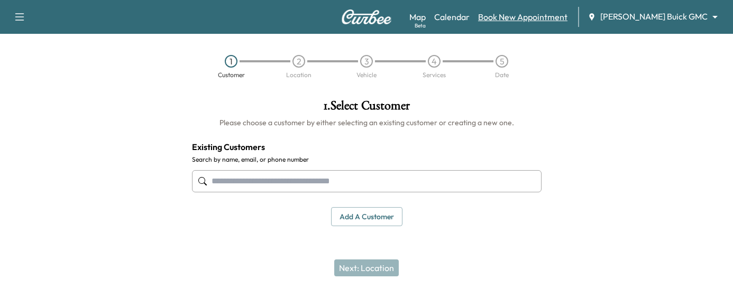 The height and width of the screenshot is (289, 733). I want to click on div: 4, so click(434, 61).